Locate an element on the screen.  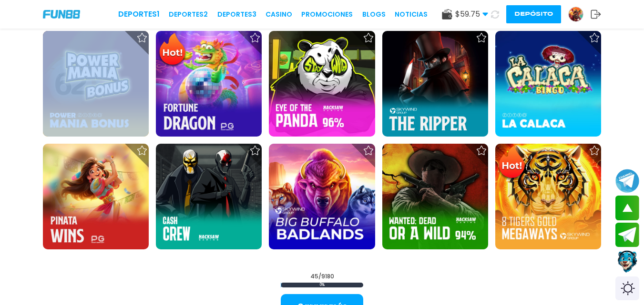
span: 0 % is located at coordinates (322, 285).